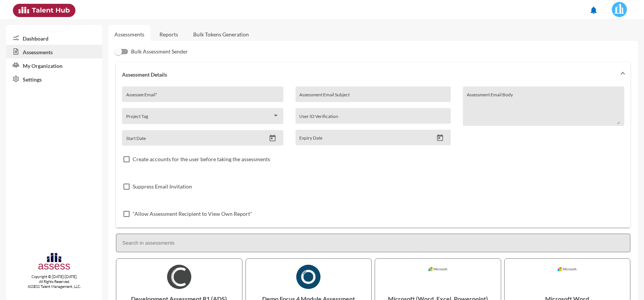 This screenshot has width=644, height=300. What do you see at coordinates (54, 262) in the screenshot?
I see `img: assesscompany-logo.png` at bounding box center [54, 262].